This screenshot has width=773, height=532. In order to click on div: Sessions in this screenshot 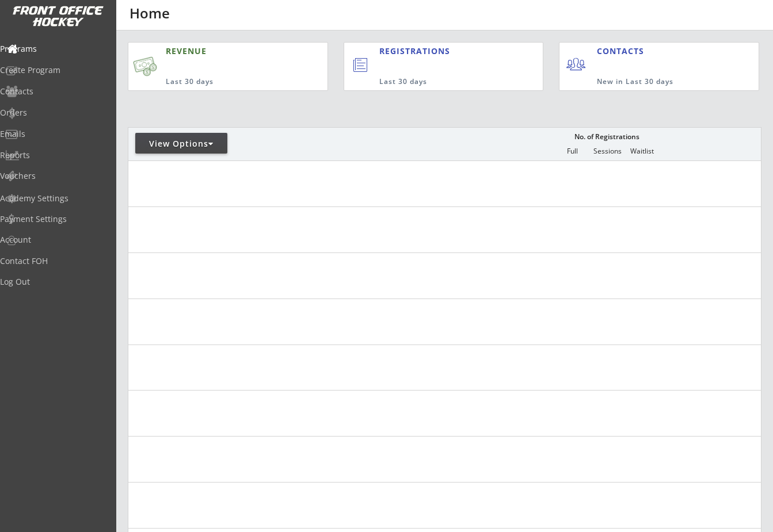, I will do `click(608, 151)`.